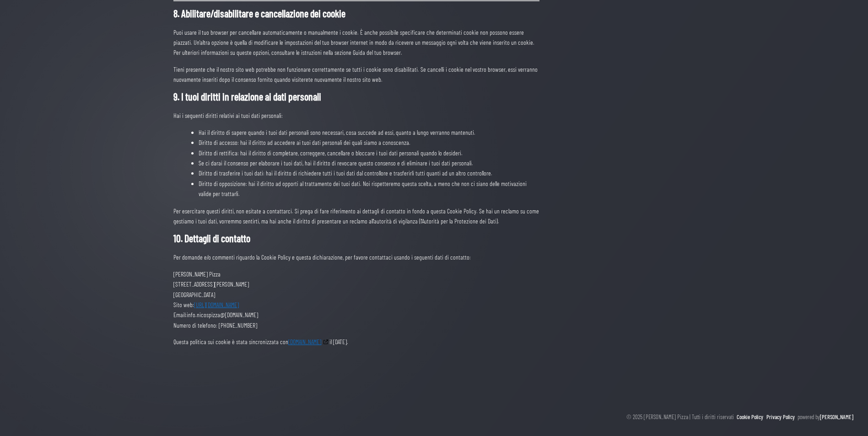  What do you see at coordinates (356, 116) in the screenshot?
I see `p: Hai i seguenti diritti relativi ai tuoi dati personali:` at bounding box center [356, 116].